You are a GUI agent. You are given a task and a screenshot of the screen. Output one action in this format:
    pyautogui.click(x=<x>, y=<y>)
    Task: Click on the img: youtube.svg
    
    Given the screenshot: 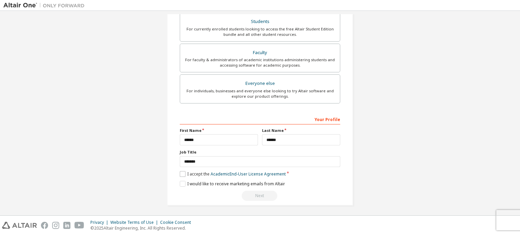 What is the action you would take?
    pyautogui.click(x=79, y=225)
    